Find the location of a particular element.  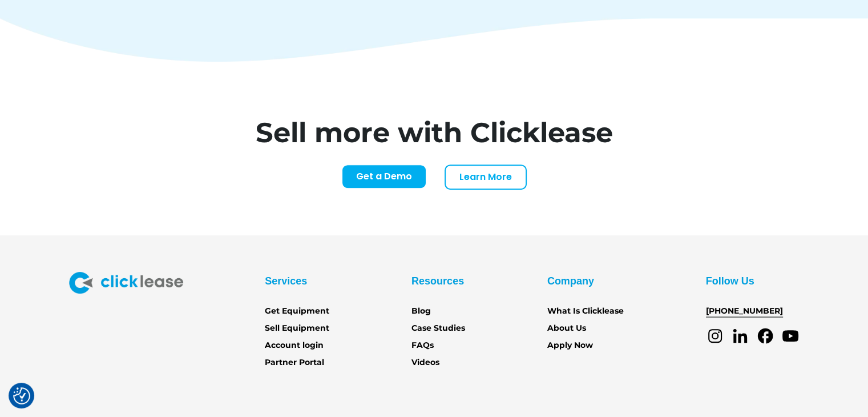

a: Apply Now is located at coordinates (570, 345).